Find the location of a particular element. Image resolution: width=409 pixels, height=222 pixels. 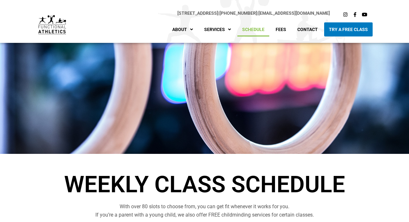

a: default-logo is located at coordinates (52, 25).